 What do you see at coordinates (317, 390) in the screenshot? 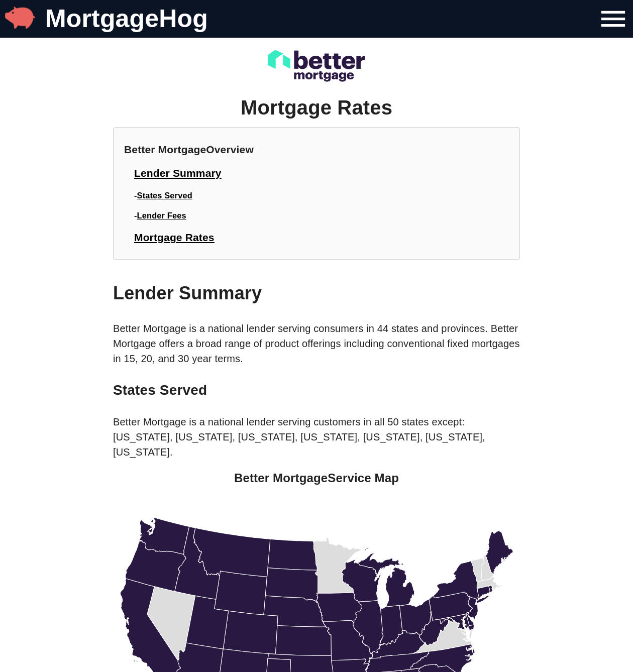
I see `h3: States Served` at bounding box center [317, 390].